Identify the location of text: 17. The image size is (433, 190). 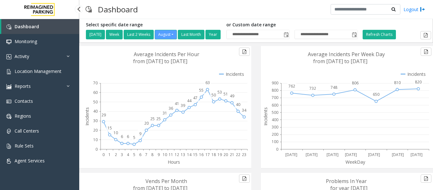
(208, 154).